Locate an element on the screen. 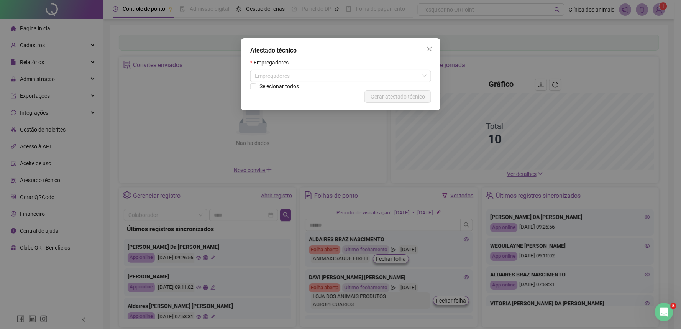 The width and height of the screenshot is (681, 329). span: Selecionar todos is located at coordinates (279, 86).